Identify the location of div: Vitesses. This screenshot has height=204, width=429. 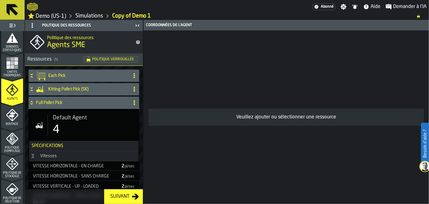
(49, 156).